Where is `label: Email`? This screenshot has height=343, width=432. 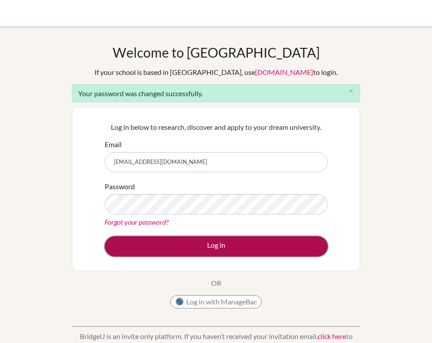 label: Email is located at coordinates (113, 144).